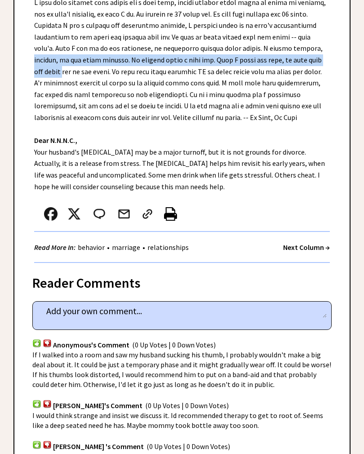  What do you see at coordinates (56, 140) in the screenshot?
I see `strong: Dear N.N.N.C.,` at bounding box center [56, 140].